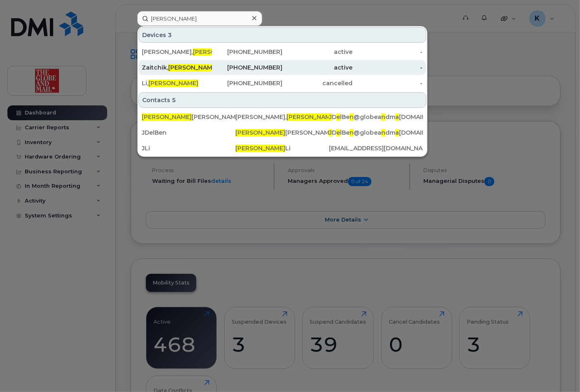  Describe the element at coordinates (177, 68) in the screenshot. I see `div: Zaitchik,` at that location.